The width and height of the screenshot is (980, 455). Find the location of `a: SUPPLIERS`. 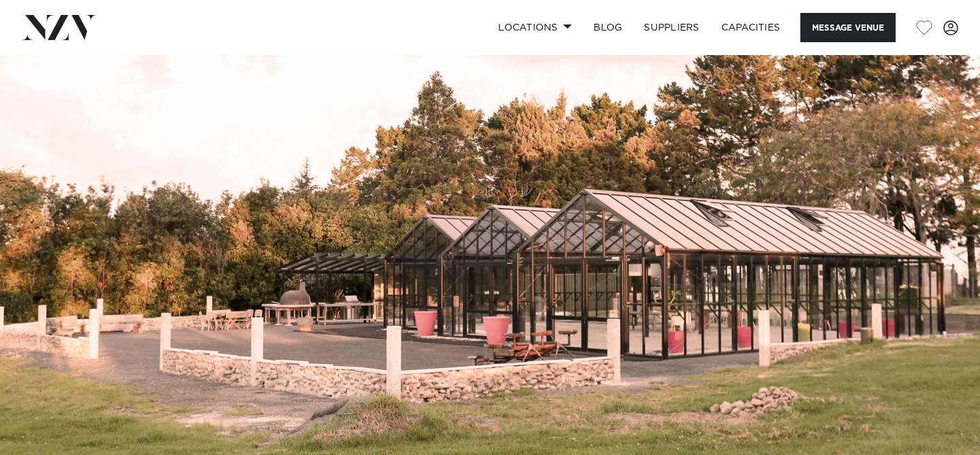

a: SUPPLIERS is located at coordinates (671, 28).